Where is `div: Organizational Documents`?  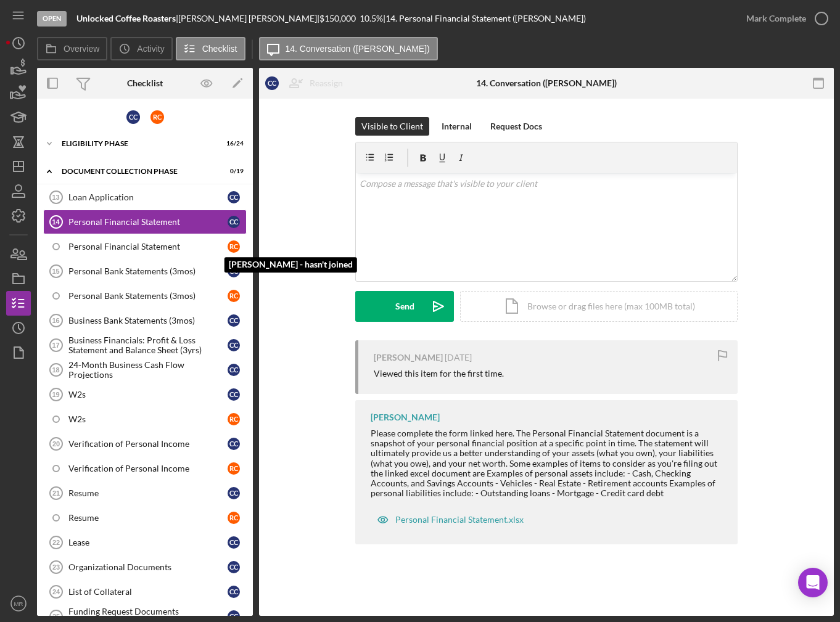
div: Organizational Documents is located at coordinates (148, 567).